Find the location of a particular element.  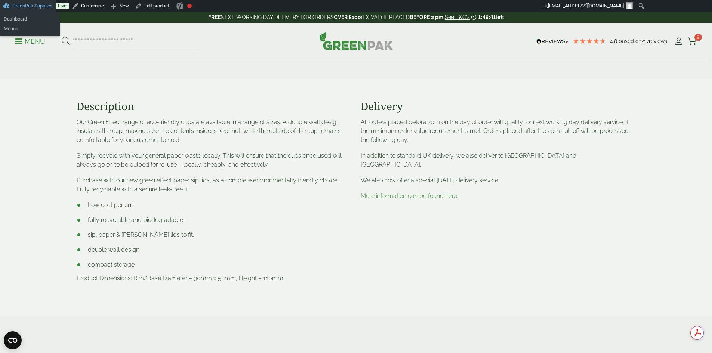

p: Our Green Effect range of eco-friendly cups are available in a range of sizes. A double wall desi... is located at coordinates (214, 131).